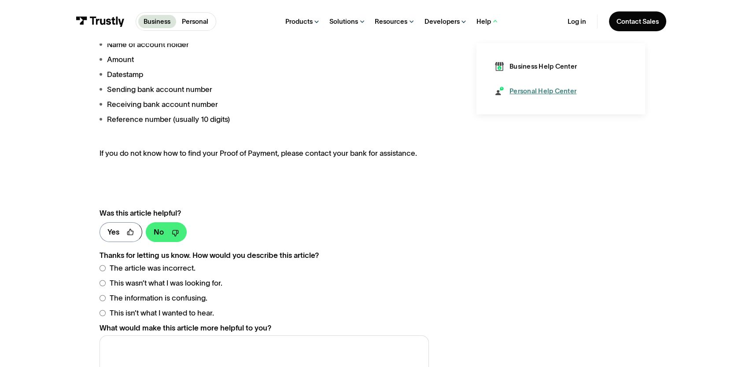 The height and width of the screenshot is (367, 742). What do you see at coordinates (543, 91) in the screenshot?
I see `div: Personal Help Center` at bounding box center [543, 91].